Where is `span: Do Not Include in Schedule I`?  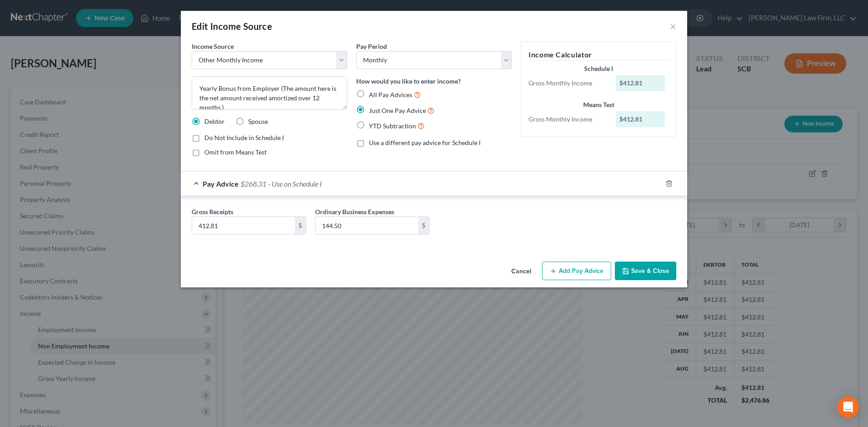
span: Do Not Include in Schedule I is located at coordinates (244, 138).